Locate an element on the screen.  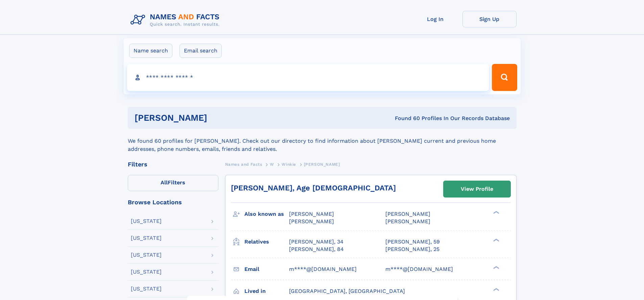
span: Winkie is located at coordinates (289, 165).